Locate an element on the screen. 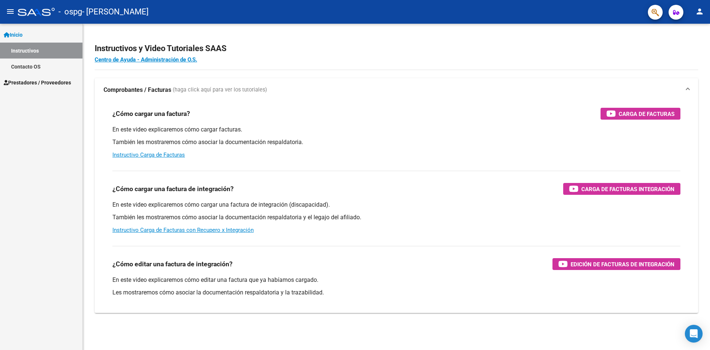 This screenshot has width=710, height=350. a: Instructivo Carga de Facturas con Recupero x Integración is located at coordinates (183, 230).